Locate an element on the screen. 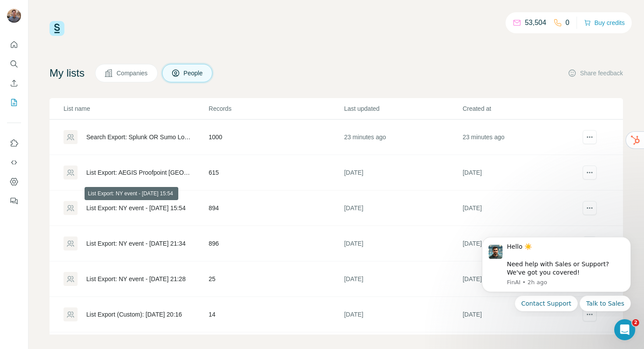 This screenshot has width=644, height=349. td: 25 is located at coordinates (275, 279).